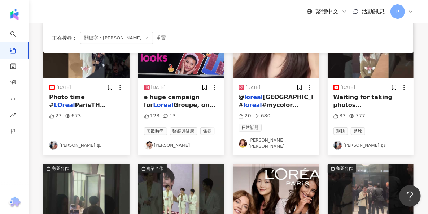  Describe the element at coordinates (163, 105) in the screenshot. I see `mark: Loreal` at that location.